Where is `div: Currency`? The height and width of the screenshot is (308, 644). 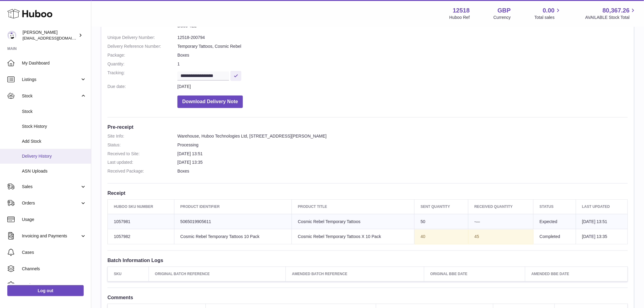 div: Currency is located at coordinates (502, 17).